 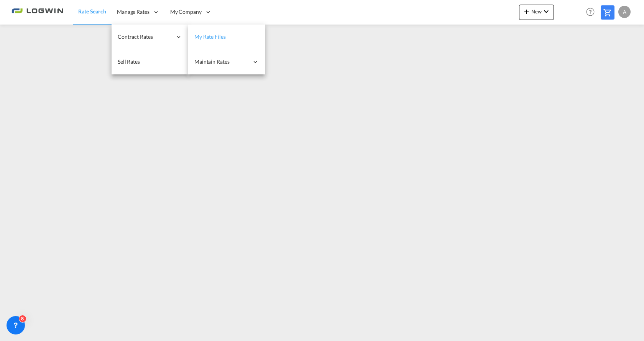 What do you see at coordinates (624, 12) in the screenshot?
I see `div: A` at bounding box center [624, 12].